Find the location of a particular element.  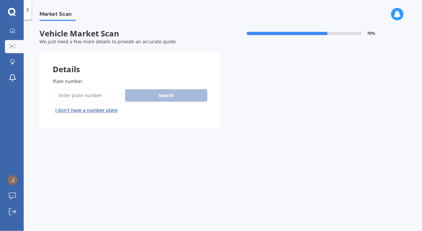

span: We just need a few more details to provide an accurate quote is located at coordinates (108, 41).